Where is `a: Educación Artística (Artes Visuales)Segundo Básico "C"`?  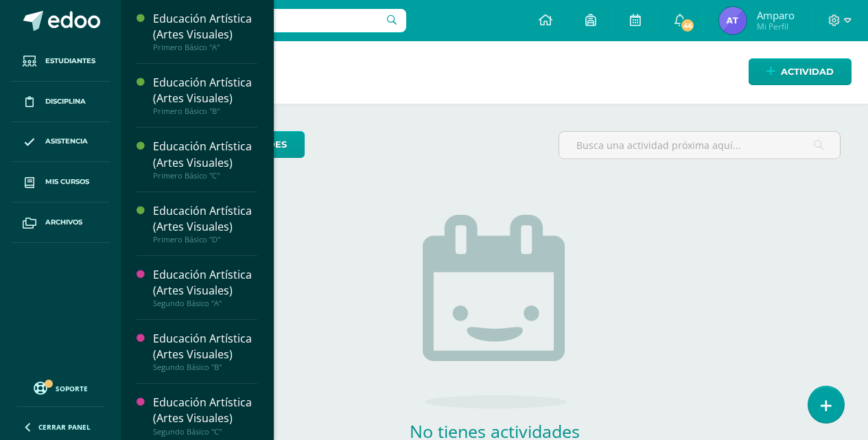 a: Educación Artística (Artes Visuales)Segundo Básico "C" is located at coordinates (205, 416).